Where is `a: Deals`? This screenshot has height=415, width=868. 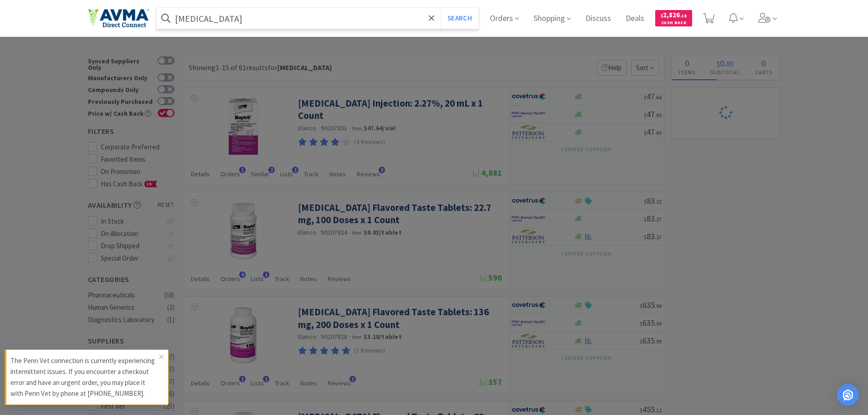
a: Deals is located at coordinates (635, 19).